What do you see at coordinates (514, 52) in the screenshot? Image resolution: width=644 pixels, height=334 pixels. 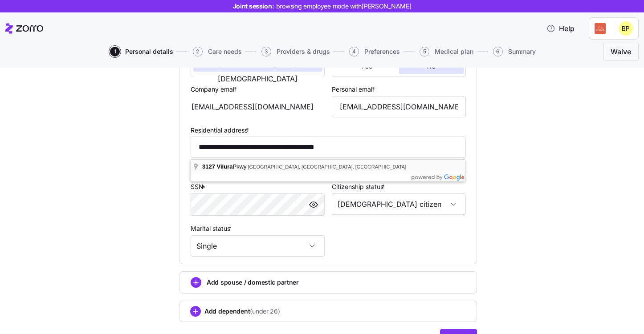 I see `button: 6Summary` at bounding box center [514, 52].